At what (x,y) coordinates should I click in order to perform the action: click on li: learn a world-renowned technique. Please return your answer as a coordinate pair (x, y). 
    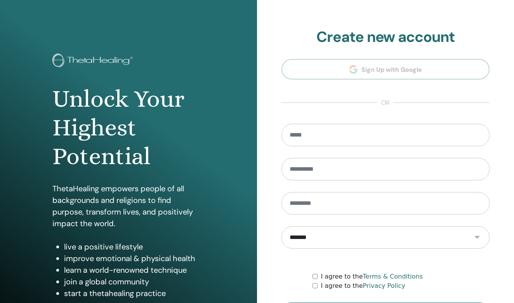
    Looking at the image, I should click on (134, 270).